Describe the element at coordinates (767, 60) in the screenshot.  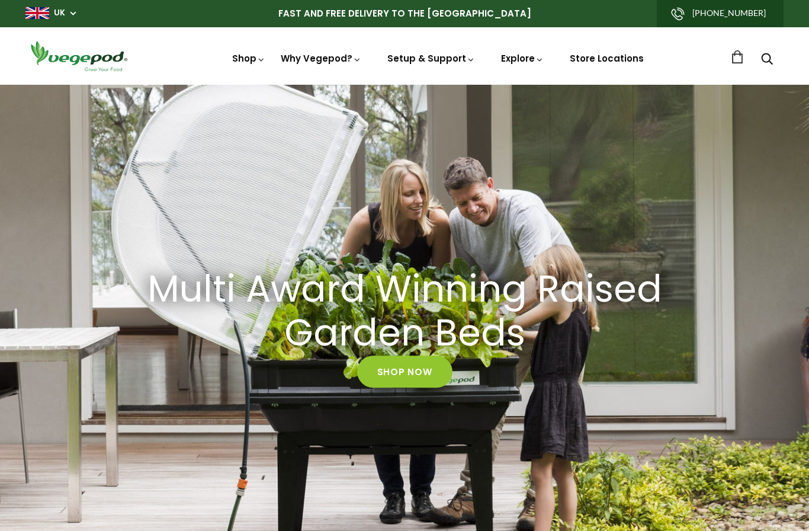
I see `a: Search` at that location.